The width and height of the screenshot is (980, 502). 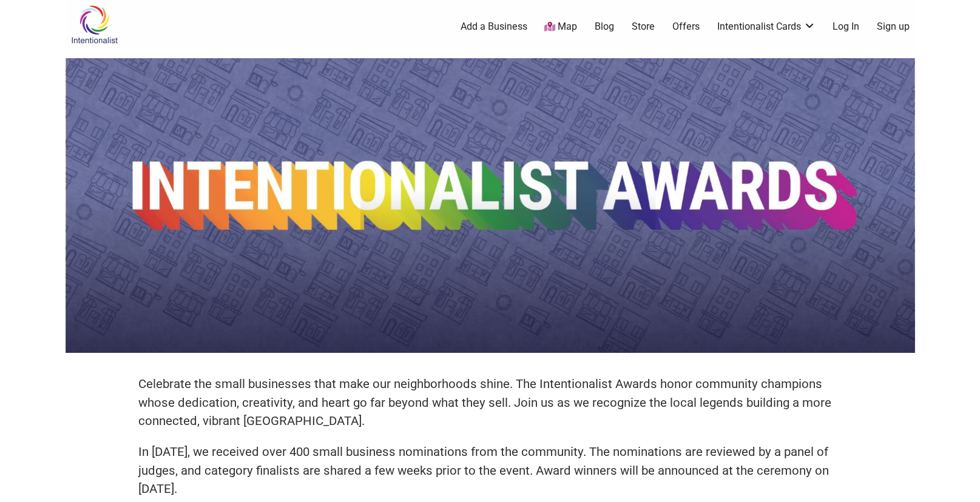 I want to click on a: Intentionalist Cards, so click(x=767, y=27).